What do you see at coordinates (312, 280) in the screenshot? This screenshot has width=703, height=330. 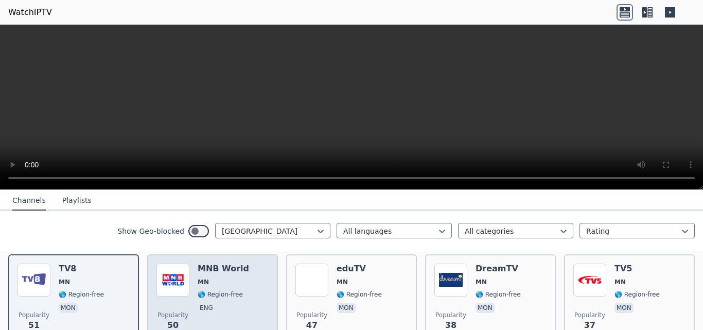 I see `img: eduTV` at bounding box center [312, 280].